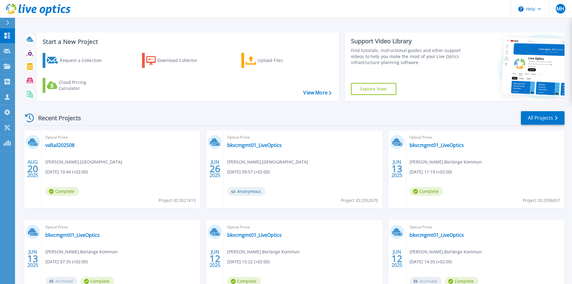 The image size is (572, 284). I want to click on h3: Start a New Project, so click(187, 42).